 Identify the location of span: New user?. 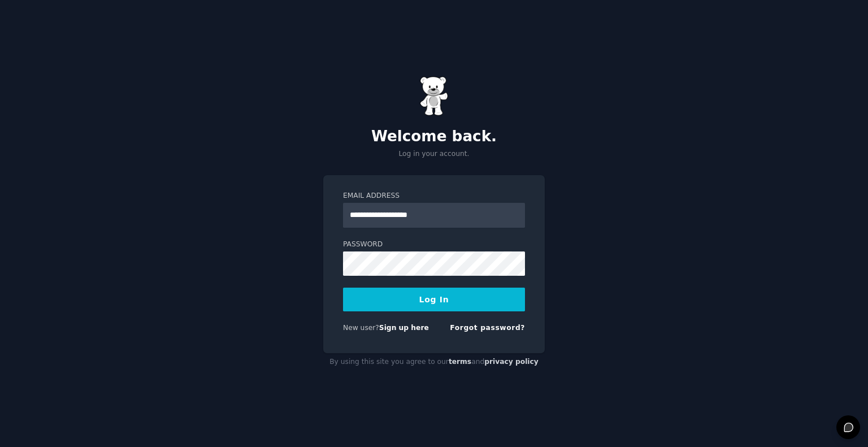
(361, 328).